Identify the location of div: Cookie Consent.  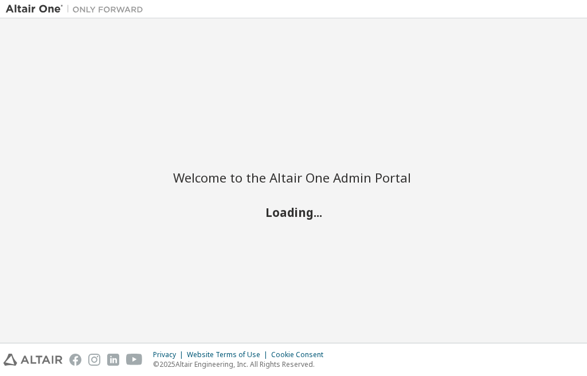
(300, 355).